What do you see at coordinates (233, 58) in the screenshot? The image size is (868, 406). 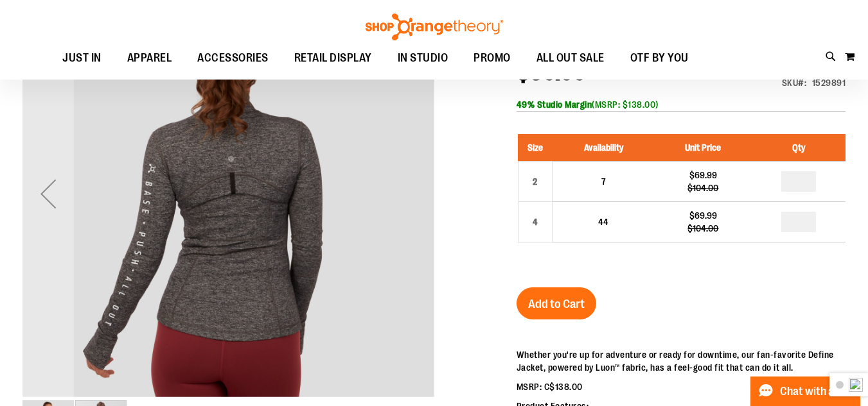 I see `span: ACCESSORIES` at bounding box center [233, 58].